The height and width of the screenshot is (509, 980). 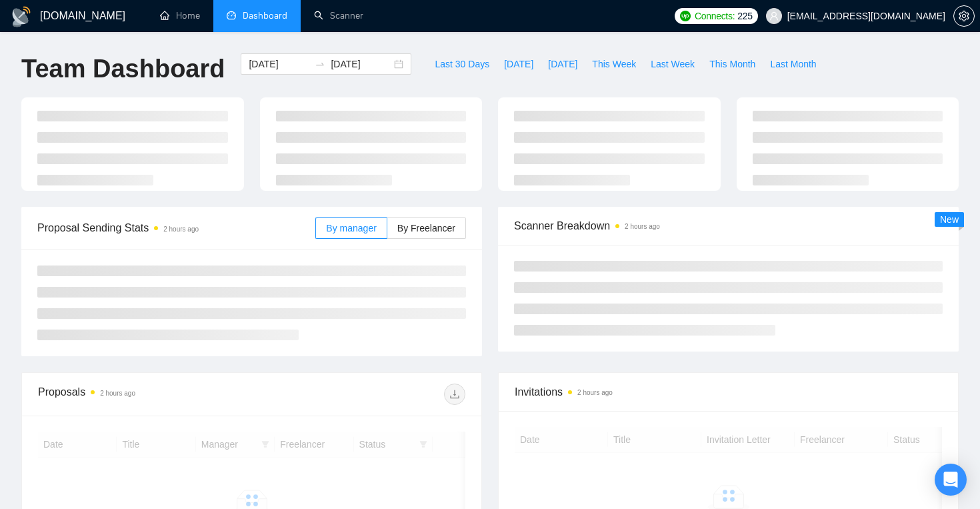 I want to click on span: New, so click(x=949, y=220).